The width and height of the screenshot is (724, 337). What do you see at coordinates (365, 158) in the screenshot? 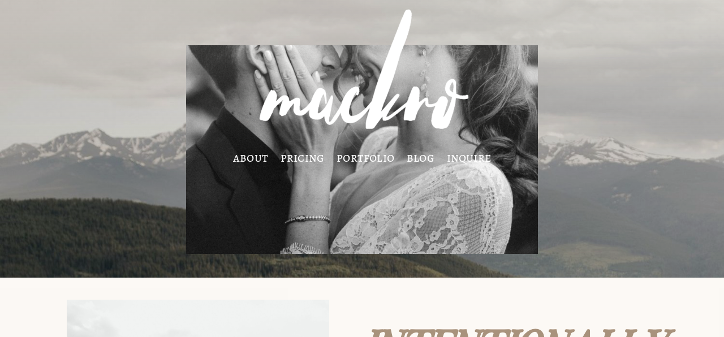
I see `a: portfolio` at bounding box center [365, 158].